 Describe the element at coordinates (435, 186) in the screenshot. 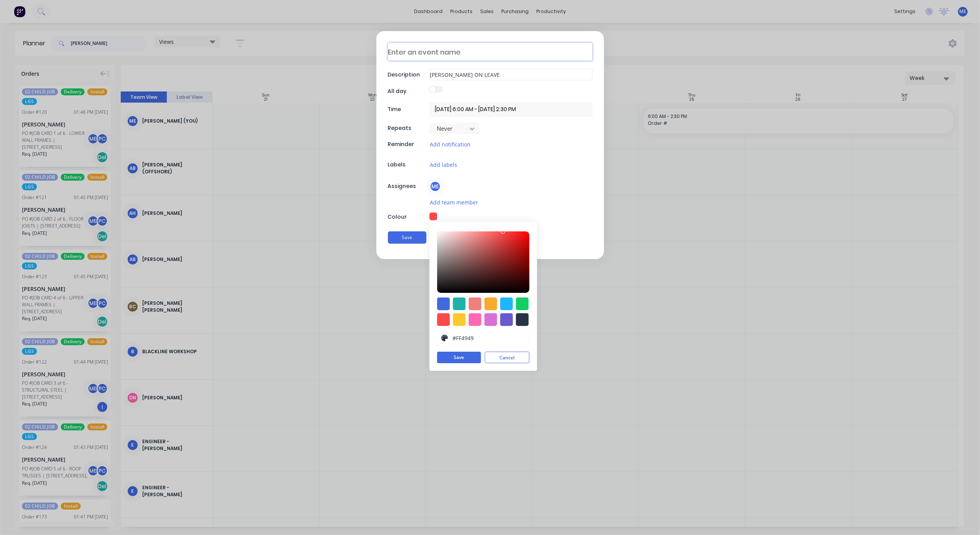

I see `div: ME` at that location.